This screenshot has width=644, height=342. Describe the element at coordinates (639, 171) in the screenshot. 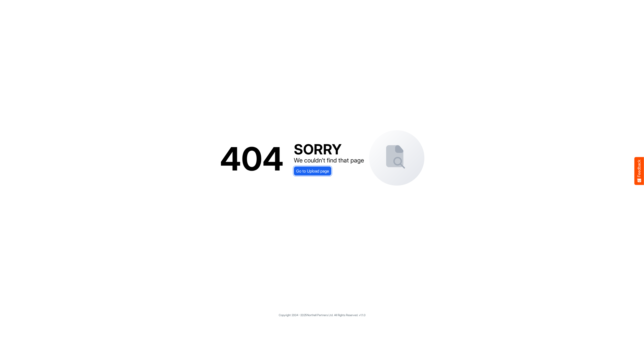

I see `button: Feedback` at that location.